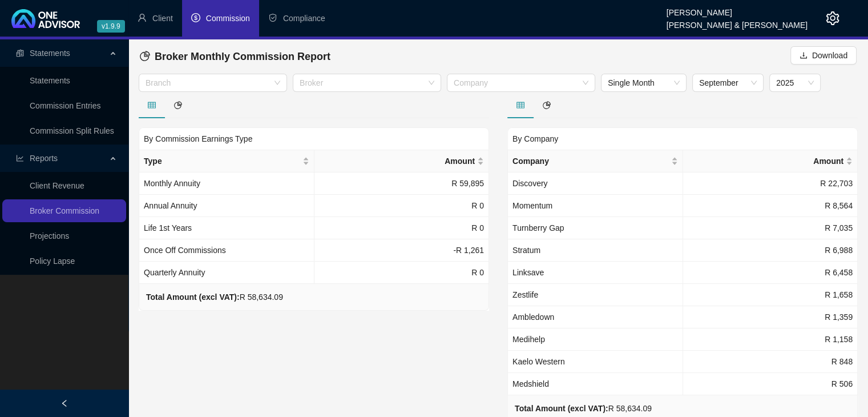 Image resolution: width=868 pixels, height=417 pixels. Describe the element at coordinates (43, 159) in the screenshot. I see `span: Reports` at that location.